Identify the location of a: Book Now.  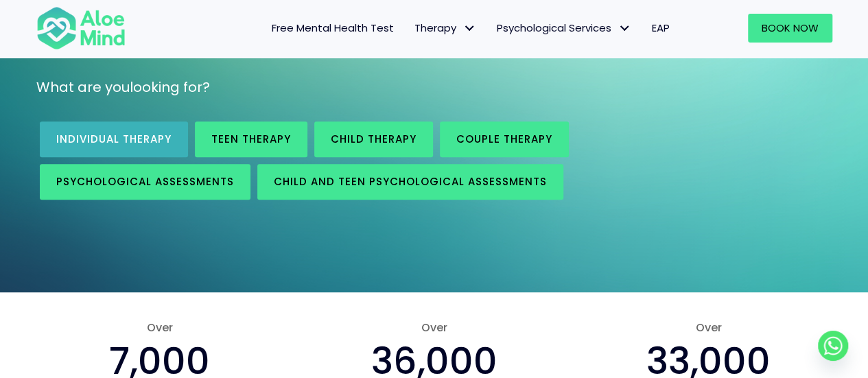
(790, 28).